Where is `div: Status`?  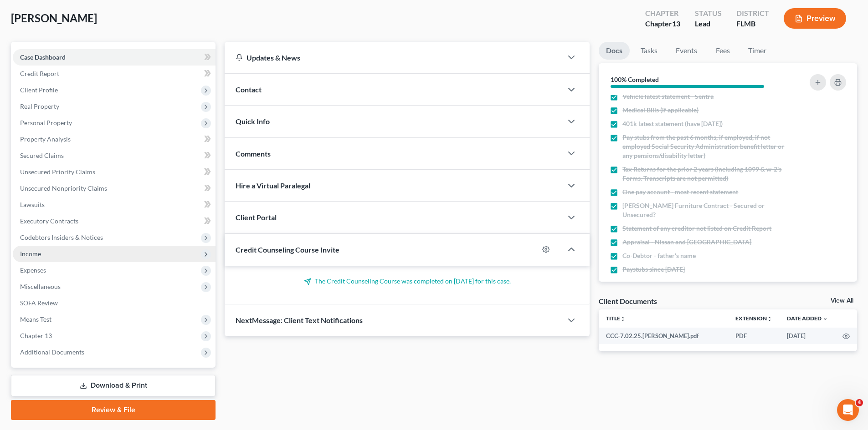
div: Status is located at coordinates (707, 13).